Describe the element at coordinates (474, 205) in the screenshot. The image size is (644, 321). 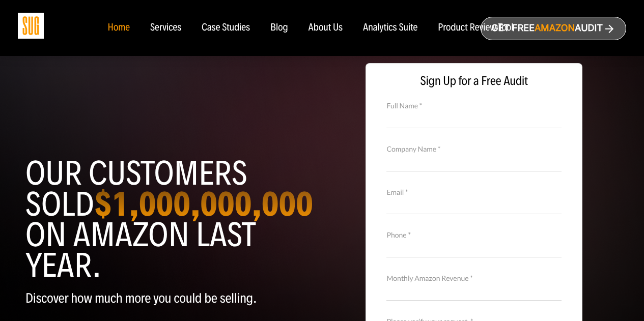
I see `input: Email *` at that location.